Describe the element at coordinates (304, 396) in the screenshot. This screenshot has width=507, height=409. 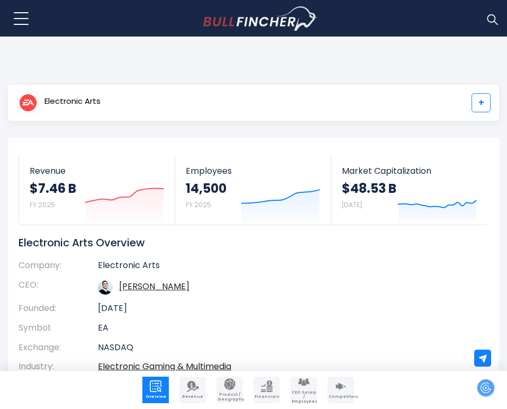
I see `span: CEO Salary / Employees` at that location.